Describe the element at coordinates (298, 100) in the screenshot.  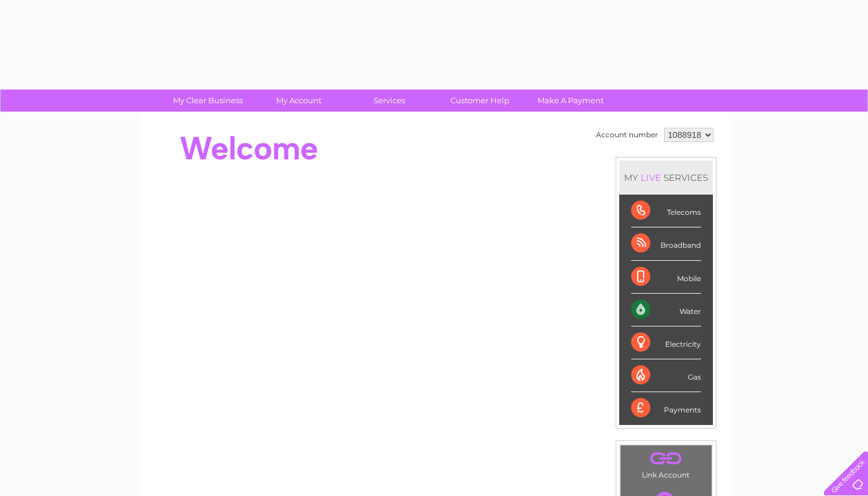
I see `a: My Account` at that location.